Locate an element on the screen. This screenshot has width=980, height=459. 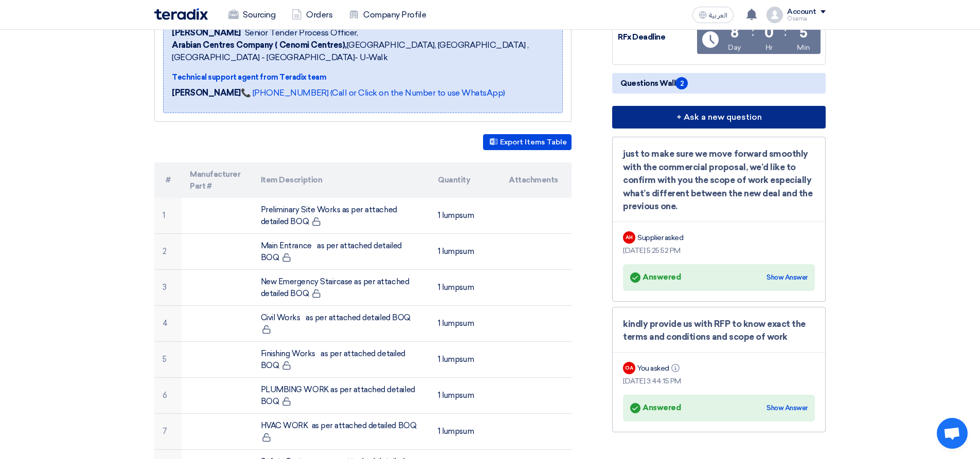
div: just to make sure we move forward smoothly with the commercial proposal, we’d like to confirm wit... is located at coordinates (719, 181).